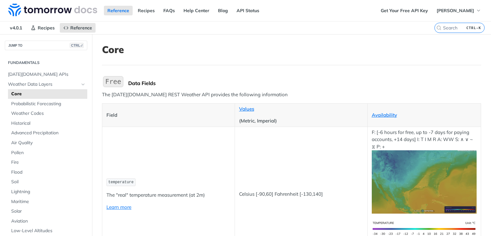  Describe the element at coordinates (77, 45) in the screenshot. I see `span: CTRL-/` at that location.